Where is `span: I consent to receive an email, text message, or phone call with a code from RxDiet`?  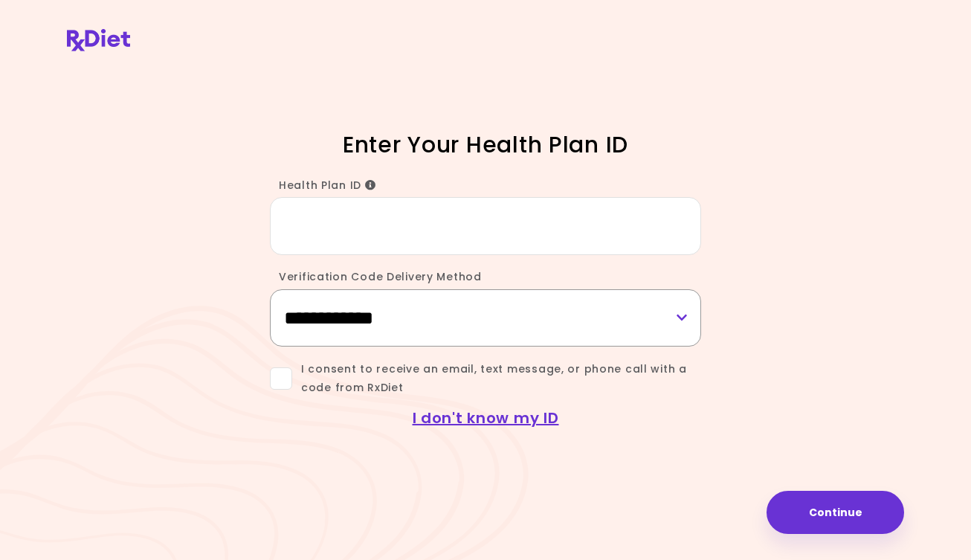 span: I consent to receive an email, text message, or phone call with a code from RxDiet is located at coordinates (496, 378).